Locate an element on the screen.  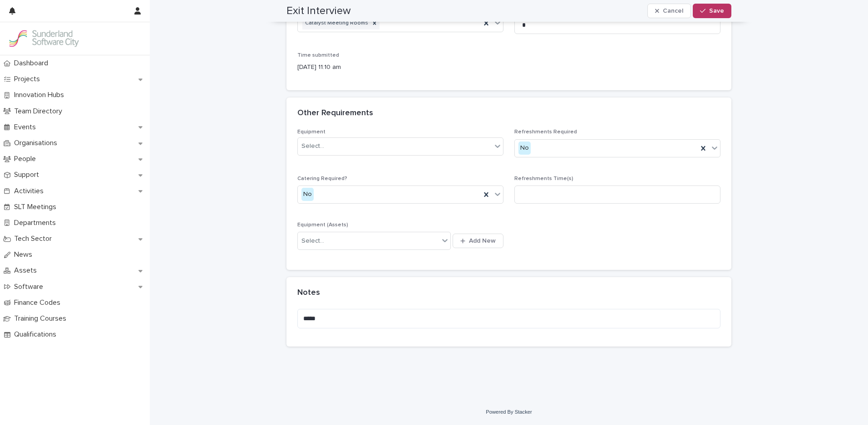
div: Catalyst Meeting Rooms is located at coordinates (336, 23).